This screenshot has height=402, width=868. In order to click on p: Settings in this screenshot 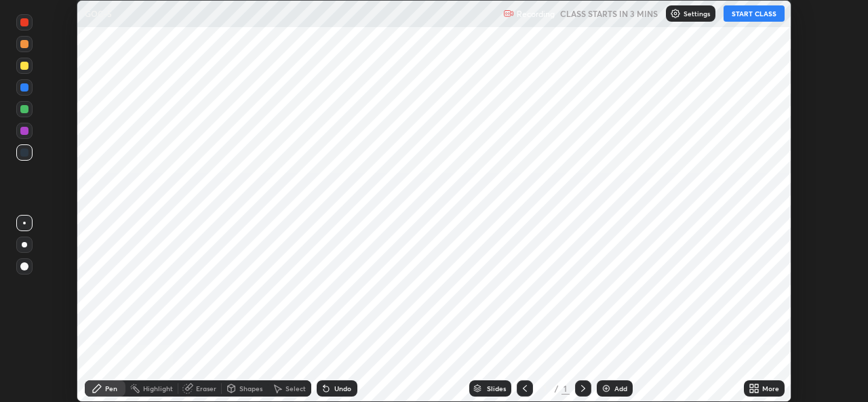, I will do `click(696, 13)`.